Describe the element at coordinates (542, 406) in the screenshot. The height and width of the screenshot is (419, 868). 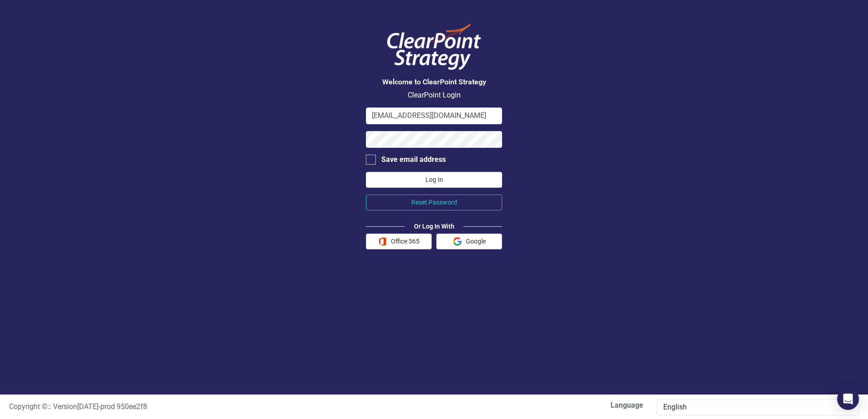
I see `label: Language` at that location.